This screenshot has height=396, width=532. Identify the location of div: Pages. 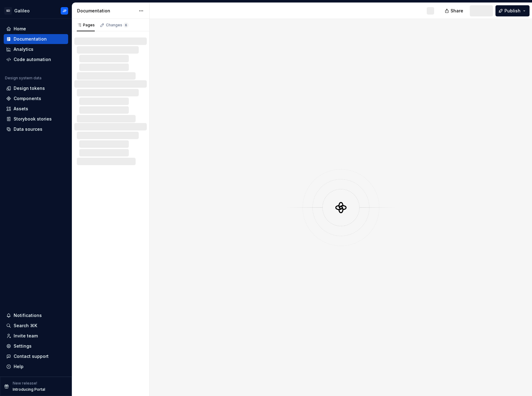
(86, 25).